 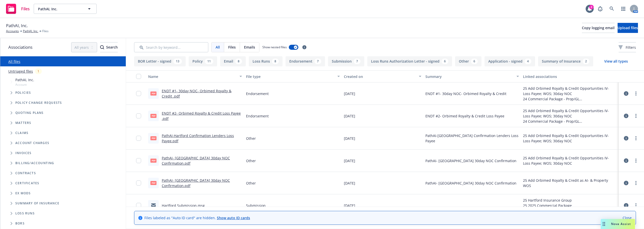 I want to click on div: 25 Add Orbimed Royalty & Credit Opportunities IV- Loss Payee; WOS; 30day NOC, so click(x=570, y=113).